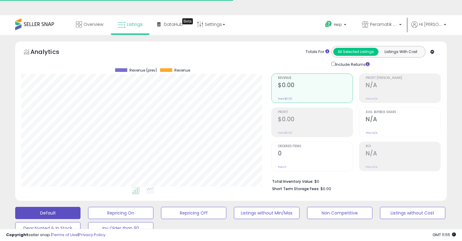  What do you see at coordinates (92, 234) in the screenshot?
I see `a: Privacy Policy` at bounding box center [92, 234].